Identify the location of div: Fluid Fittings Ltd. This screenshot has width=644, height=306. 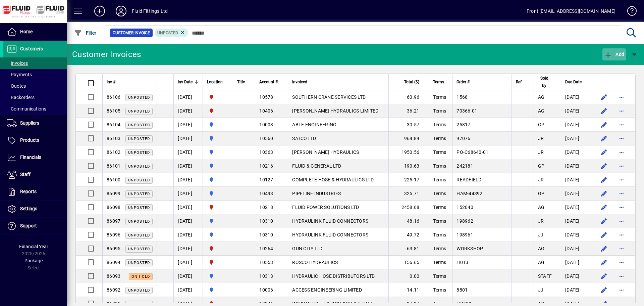
(150, 11).